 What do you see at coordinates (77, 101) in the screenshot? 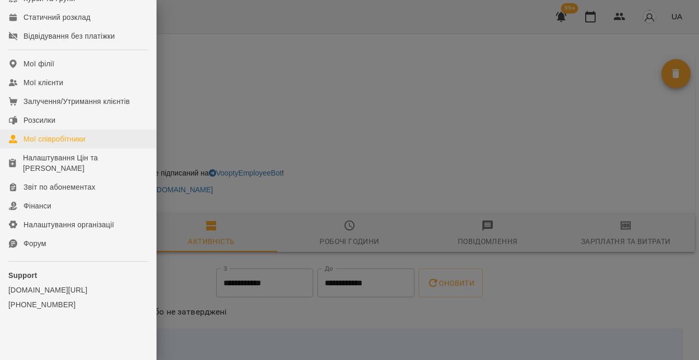
I see `div: Залучення/Утримання клієнтів` at bounding box center [77, 101].